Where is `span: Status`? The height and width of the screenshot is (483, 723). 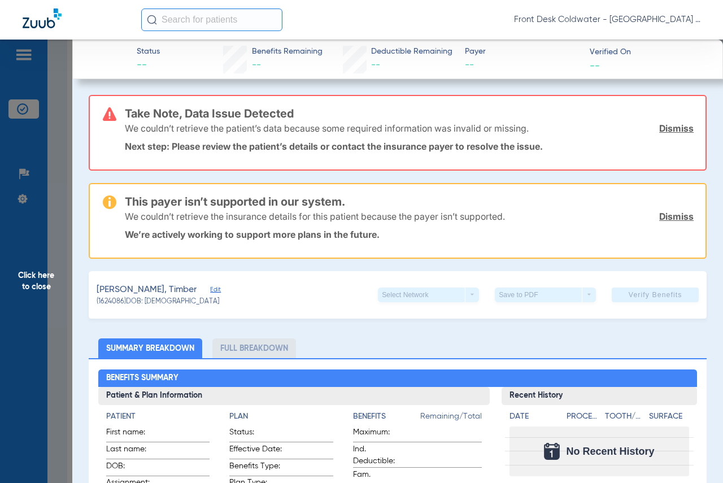
span: Status is located at coordinates (148, 51).